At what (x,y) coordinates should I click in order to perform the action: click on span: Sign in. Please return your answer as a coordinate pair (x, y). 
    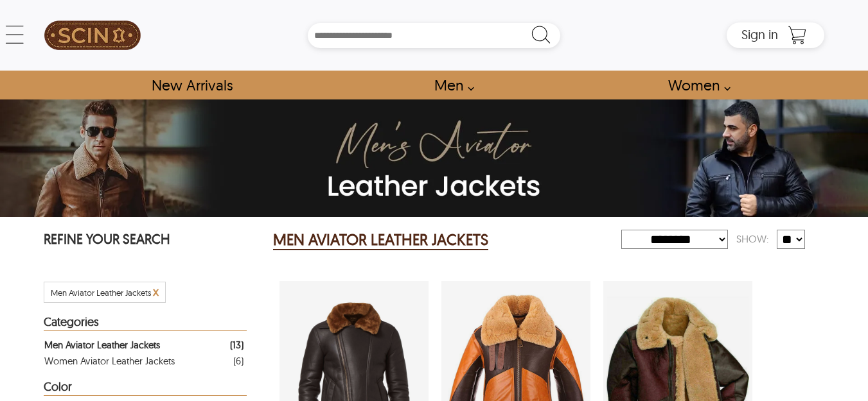
    Looking at the image, I should click on (760, 34).